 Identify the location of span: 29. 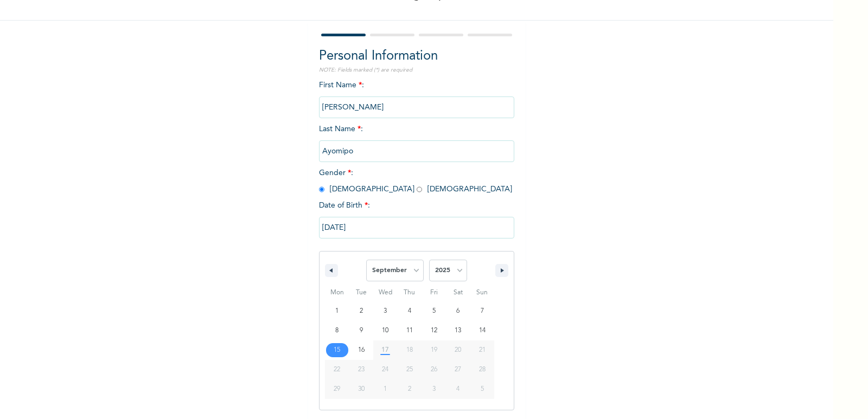
(337, 390).